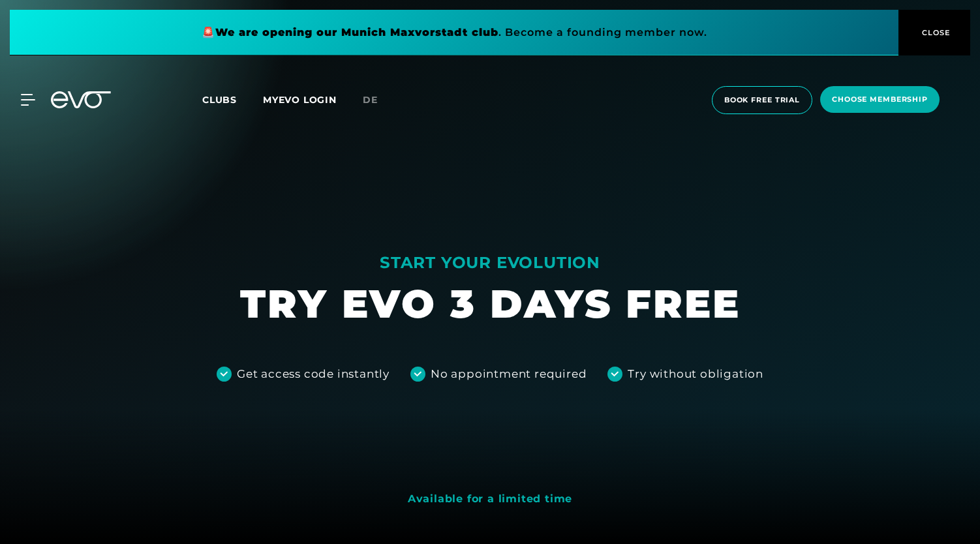 The image size is (980, 544). What do you see at coordinates (313, 375) in the screenshot?
I see `div: Get access code instantly` at bounding box center [313, 375].